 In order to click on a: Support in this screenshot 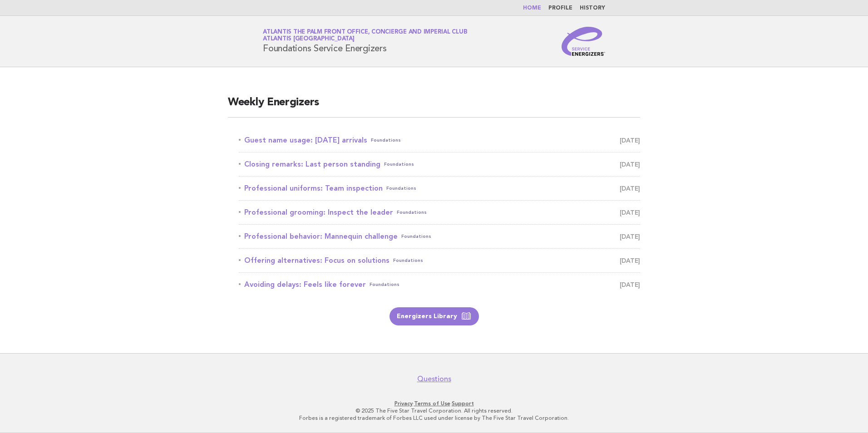, I will do `click(463, 404)`.